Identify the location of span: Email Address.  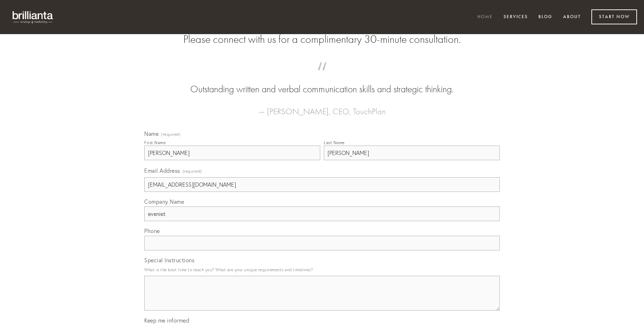
(162, 170).